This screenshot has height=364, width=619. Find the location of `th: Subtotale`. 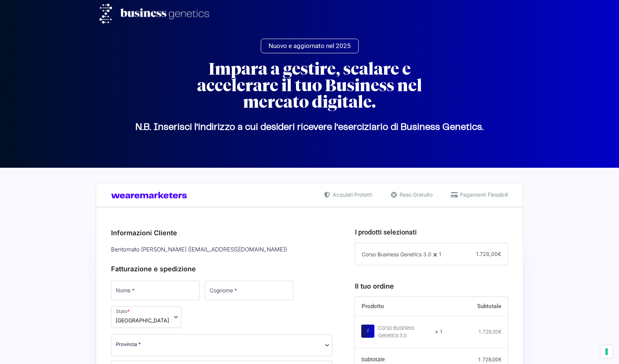

th: Subtotale is located at coordinates (475, 307).